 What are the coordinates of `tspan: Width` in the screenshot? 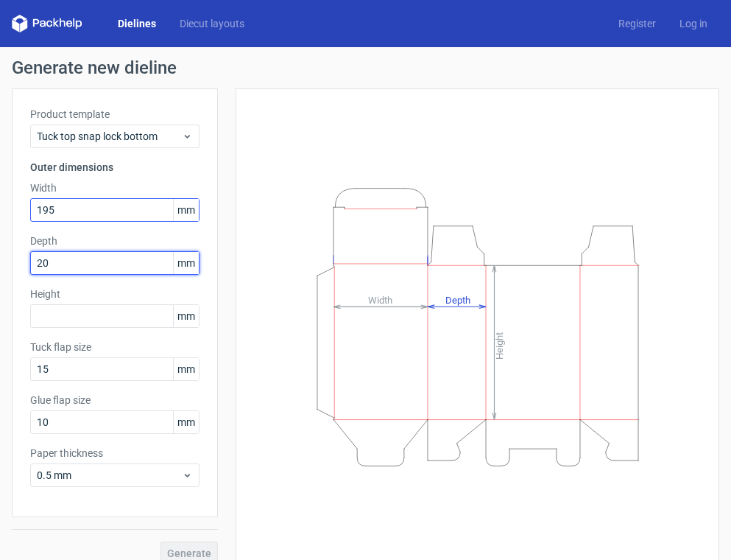 It's located at (379, 299).